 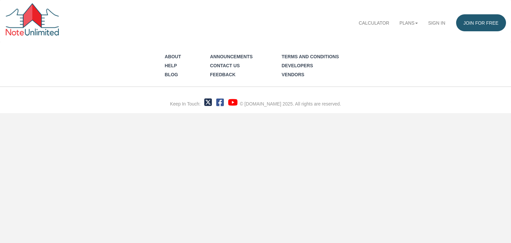 What do you see at coordinates (481, 23) in the screenshot?
I see `a: Join for FREE` at bounding box center [481, 23].